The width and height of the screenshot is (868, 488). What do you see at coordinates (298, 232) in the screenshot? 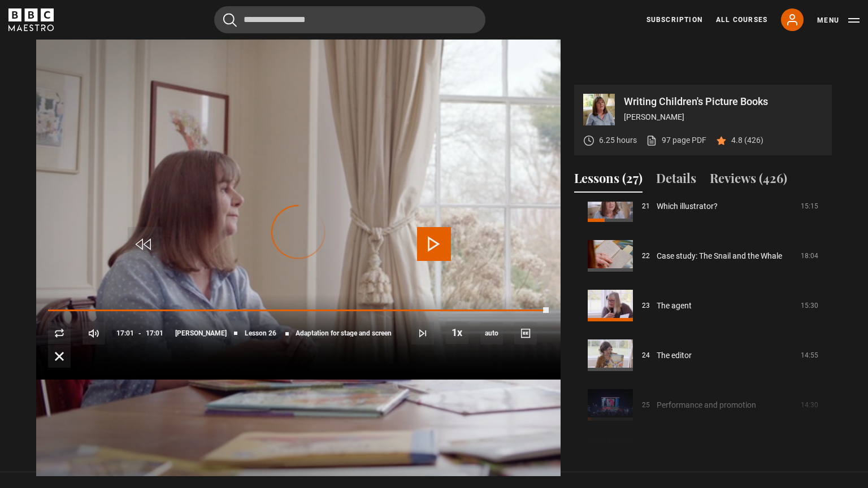
I see `video-js: Video Player` at bounding box center [298, 232].